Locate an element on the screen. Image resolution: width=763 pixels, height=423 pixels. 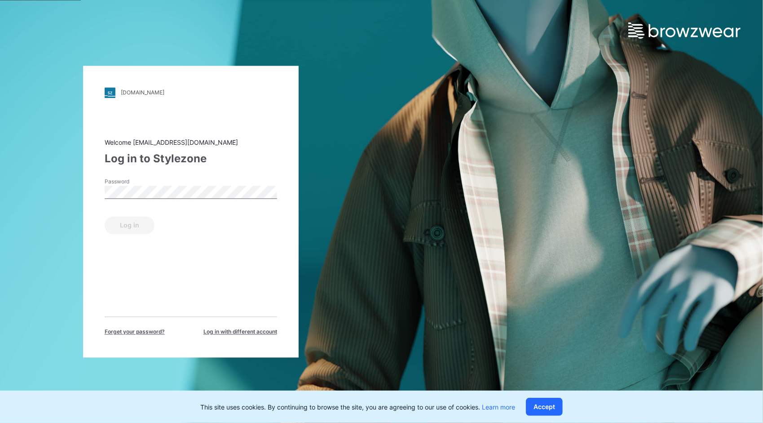
a: Learn more is located at coordinates (499, 407).